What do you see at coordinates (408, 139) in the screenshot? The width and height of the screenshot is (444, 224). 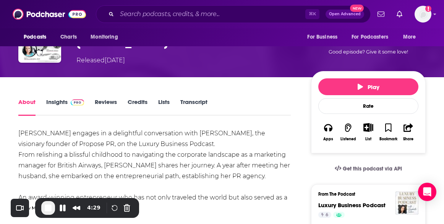 I see `div: Share` at bounding box center [408, 139].